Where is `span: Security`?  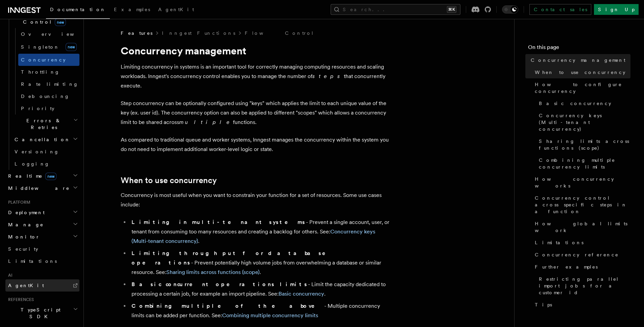 span: Security is located at coordinates (23, 249).